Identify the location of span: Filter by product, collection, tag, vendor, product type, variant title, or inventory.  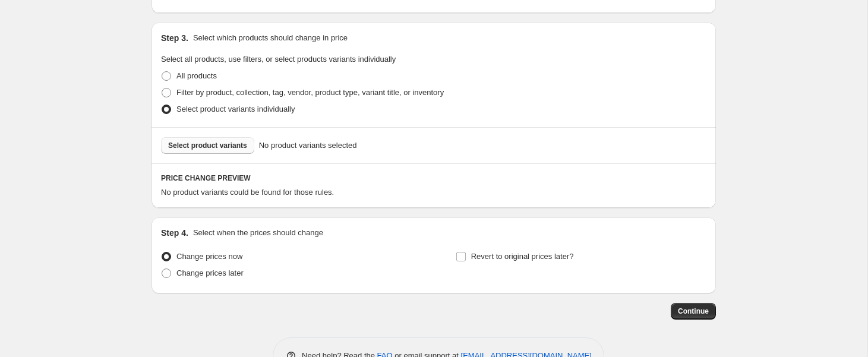
(310, 92).